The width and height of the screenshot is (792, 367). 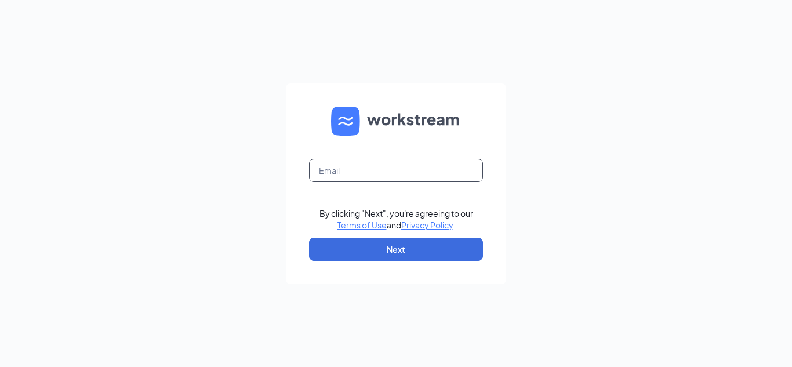 I want to click on div: By clicking "Next", you're agreeing to our and ., so click(x=396, y=219).